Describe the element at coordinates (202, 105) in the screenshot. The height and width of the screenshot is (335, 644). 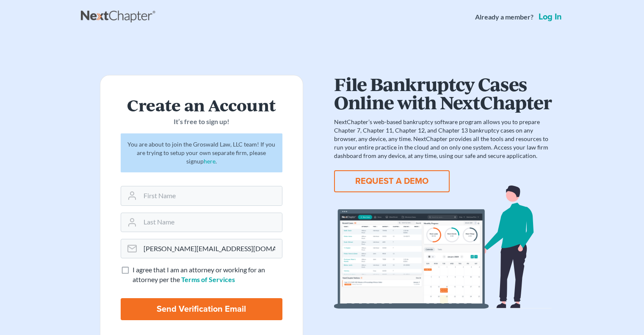
I see `h2: Create an Account` at that location.